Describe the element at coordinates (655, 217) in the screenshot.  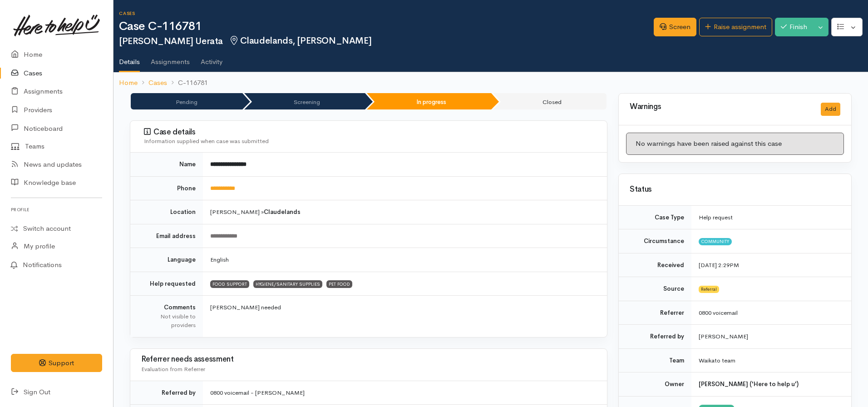
I see `td: Case Type` at that location.